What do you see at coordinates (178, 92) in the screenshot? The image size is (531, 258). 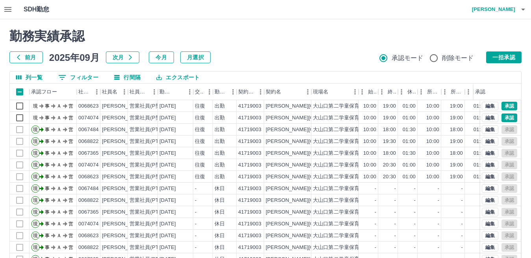 I see `button: ソート` at bounding box center [178, 92].